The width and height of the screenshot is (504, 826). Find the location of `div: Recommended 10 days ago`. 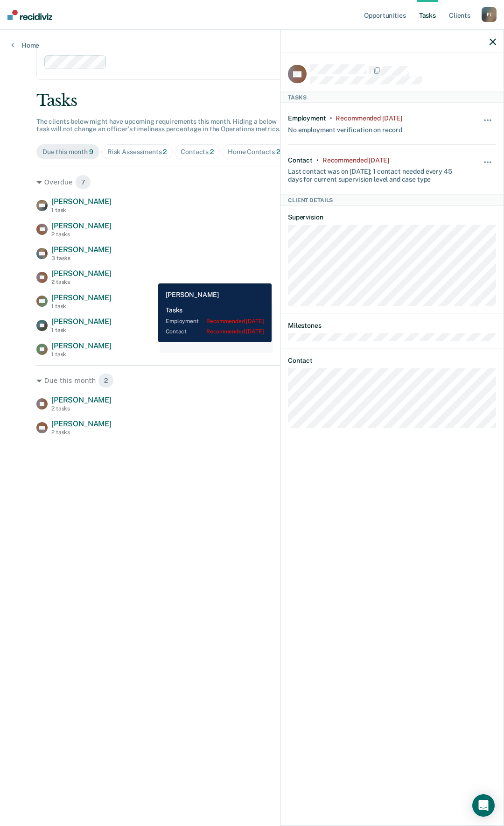

div: Recommended 10 days ago is located at coordinates (356, 160).